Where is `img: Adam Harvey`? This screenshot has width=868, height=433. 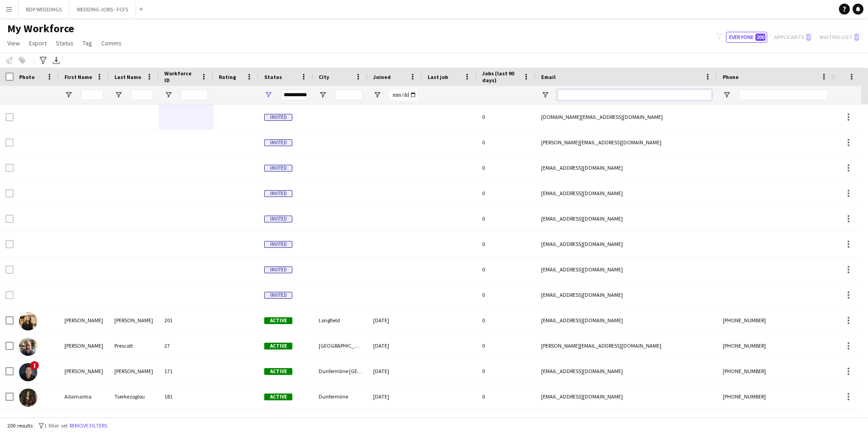
img: Adam Harvey is located at coordinates (28, 321).